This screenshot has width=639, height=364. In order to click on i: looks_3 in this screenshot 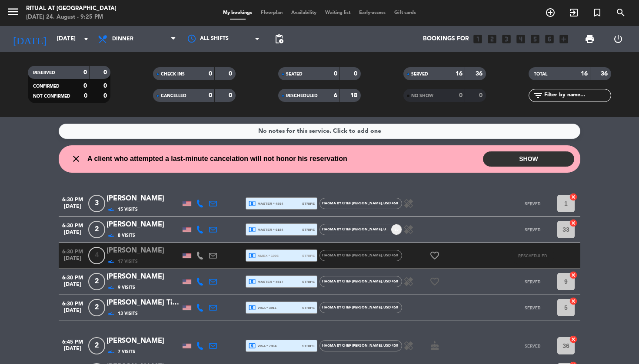, I will do `click(506, 39)`.